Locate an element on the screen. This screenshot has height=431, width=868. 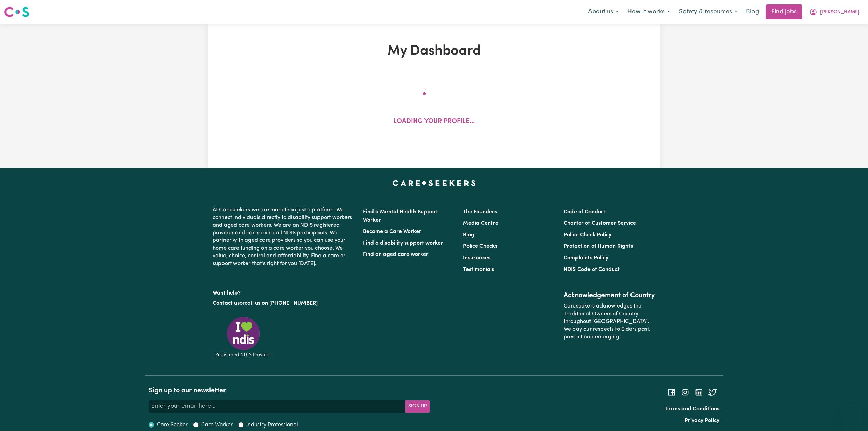
button: About us is located at coordinates (603, 12).